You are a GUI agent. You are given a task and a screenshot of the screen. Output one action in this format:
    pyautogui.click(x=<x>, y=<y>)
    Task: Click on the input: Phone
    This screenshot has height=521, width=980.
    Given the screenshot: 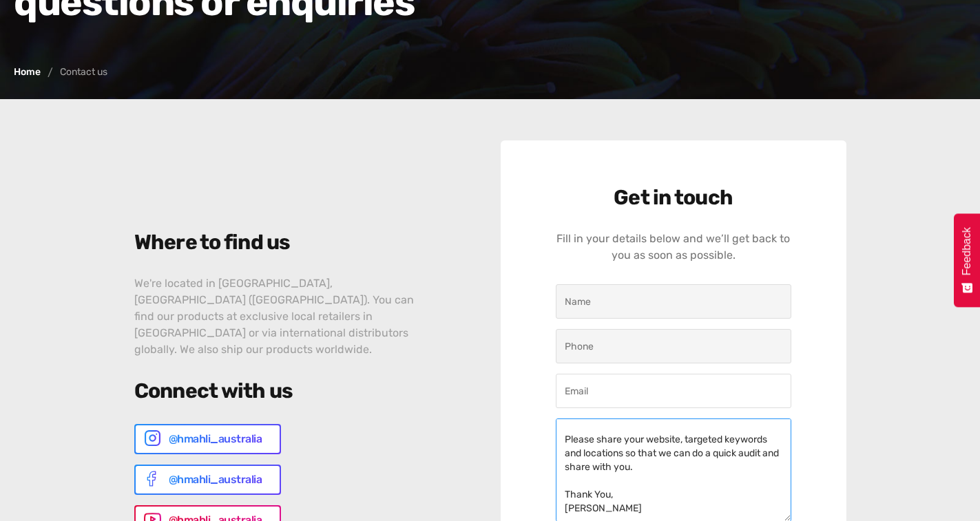 What is the action you would take?
    pyautogui.click(x=674, y=347)
    